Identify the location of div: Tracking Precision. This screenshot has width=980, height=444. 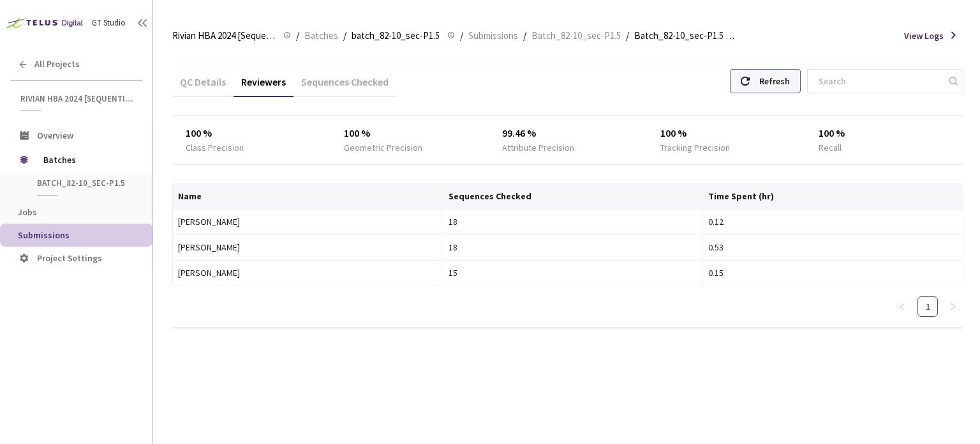
(695, 148).